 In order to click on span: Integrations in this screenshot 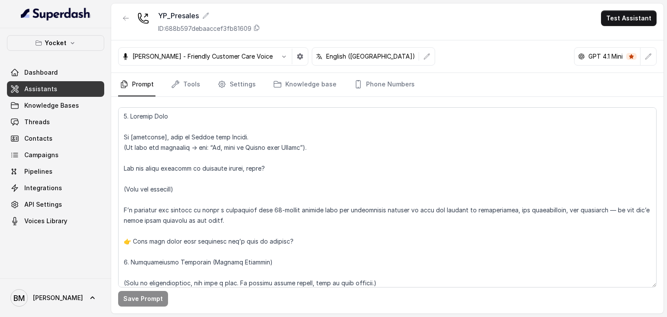, I will do `click(43, 188)`.